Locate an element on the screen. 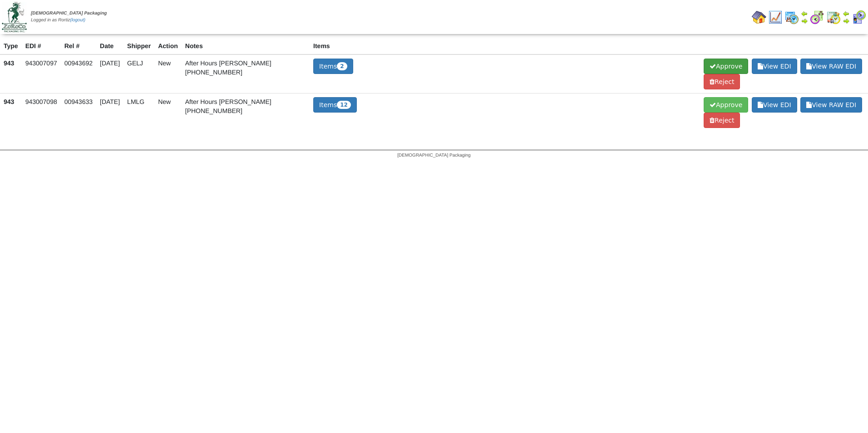 Image resolution: width=868 pixels, height=433 pixels. td: LMLG is located at coordinates (139, 112).